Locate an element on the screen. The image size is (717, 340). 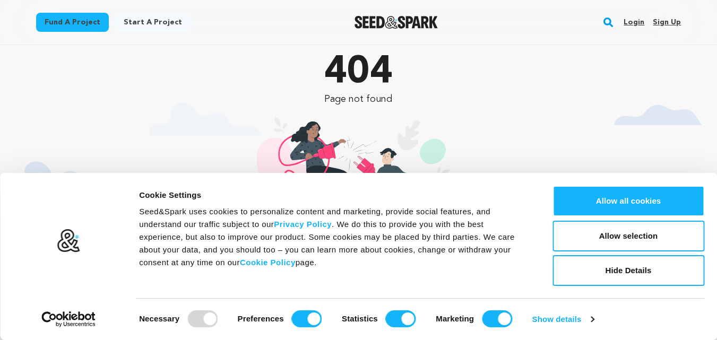
a: Sign up is located at coordinates (667, 22).